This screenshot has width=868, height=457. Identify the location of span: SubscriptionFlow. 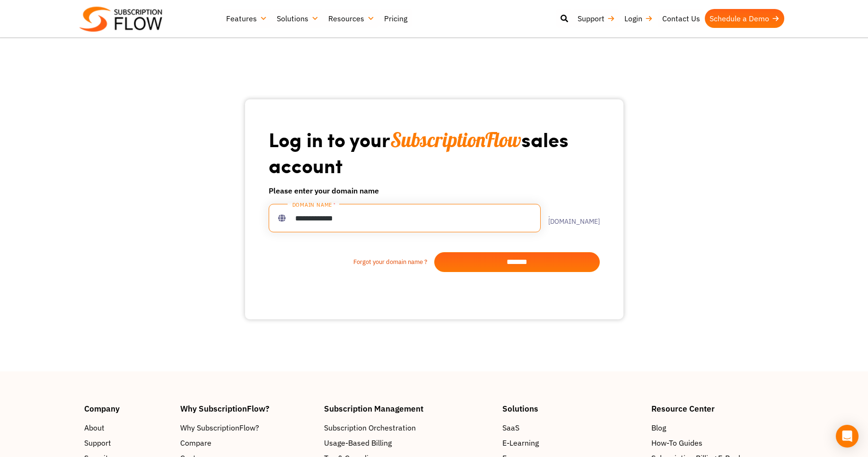
(455, 140).